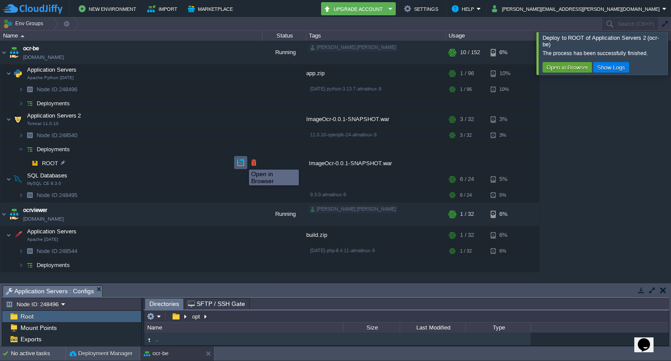 The image size is (671, 361). What do you see at coordinates (376, 163) in the screenshot?
I see `div: ImageOcr-0.0.1-SNAPSHOT.war` at bounding box center [376, 163].